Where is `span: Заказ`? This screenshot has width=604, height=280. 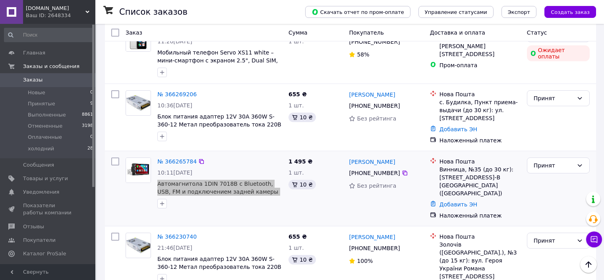 span: Заказ is located at coordinates (134, 33).